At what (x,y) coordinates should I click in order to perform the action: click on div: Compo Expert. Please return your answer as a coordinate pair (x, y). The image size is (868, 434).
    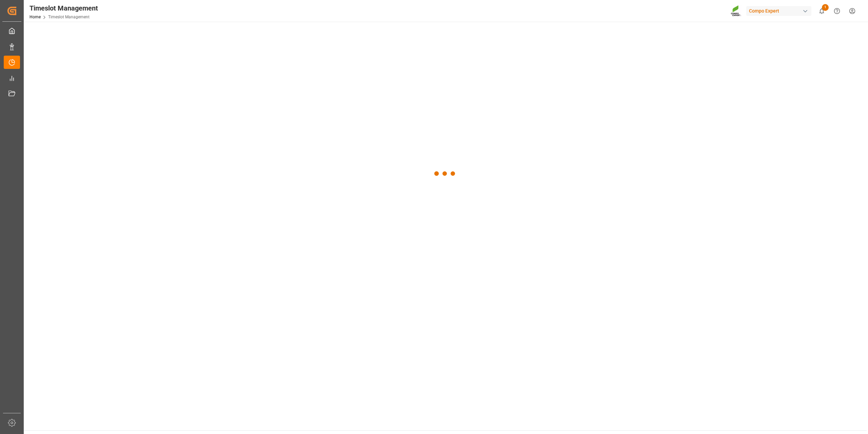
    Looking at the image, I should click on (779, 11).